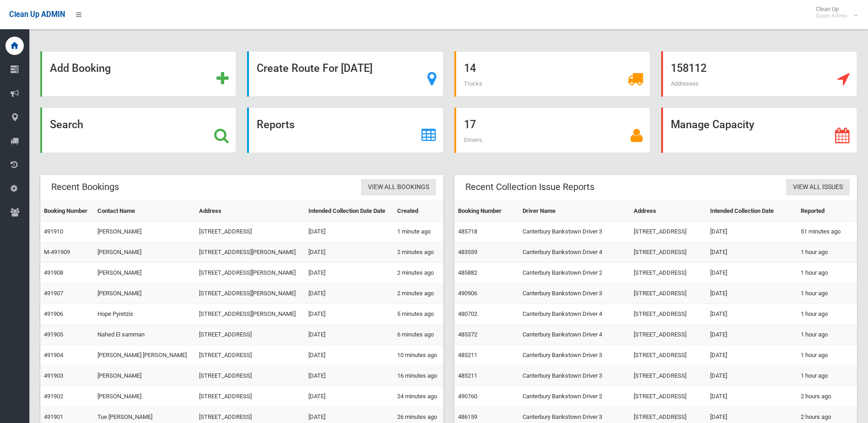  What do you see at coordinates (85, 187) in the screenshot?
I see `header: Recent Bookings` at bounding box center [85, 187].